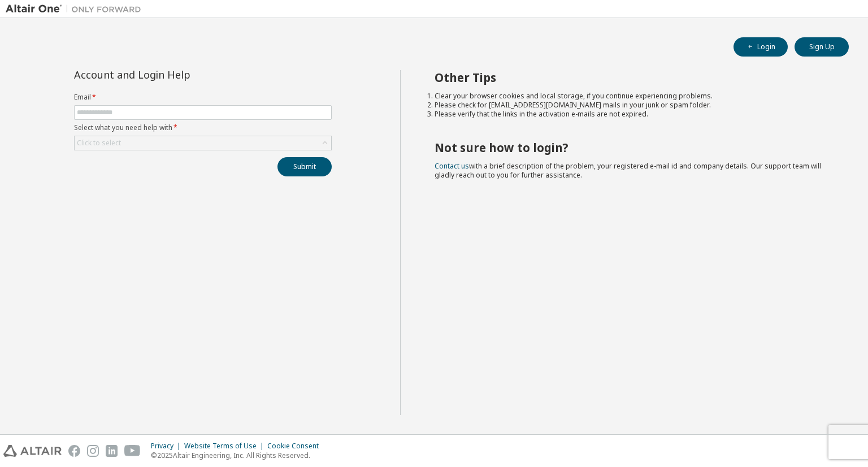 This screenshot has width=868, height=467. I want to click on img: linkedin.svg, so click(111, 451).